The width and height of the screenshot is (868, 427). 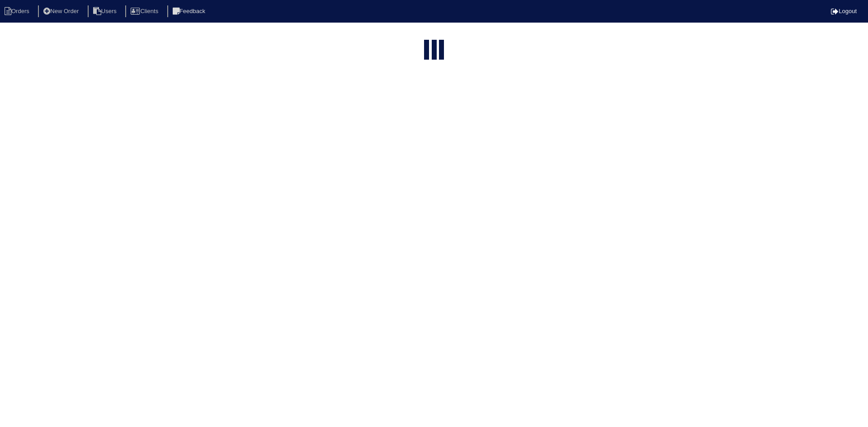 I want to click on li: Clients, so click(x=145, y=11).